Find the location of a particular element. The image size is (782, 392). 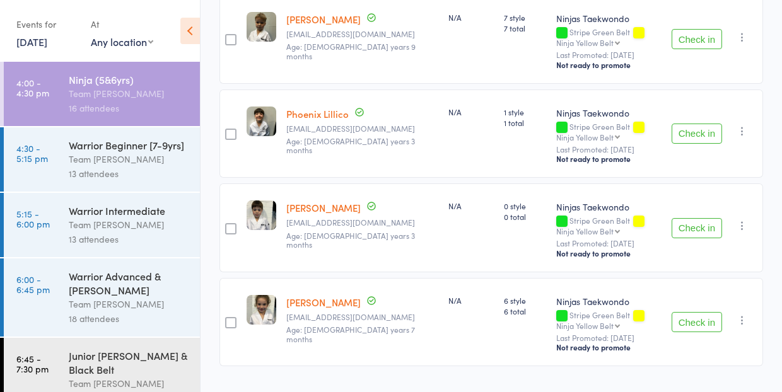

time: 4:30 - 5:15 pm is located at coordinates (32, 153).